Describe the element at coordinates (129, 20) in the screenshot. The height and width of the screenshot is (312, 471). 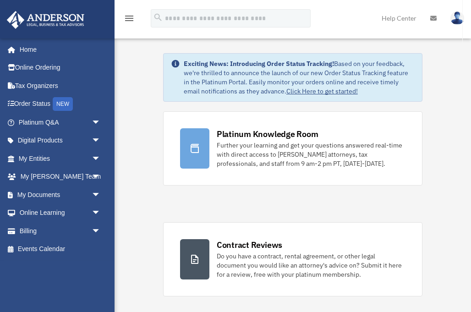
I see `a: menu` at that location.